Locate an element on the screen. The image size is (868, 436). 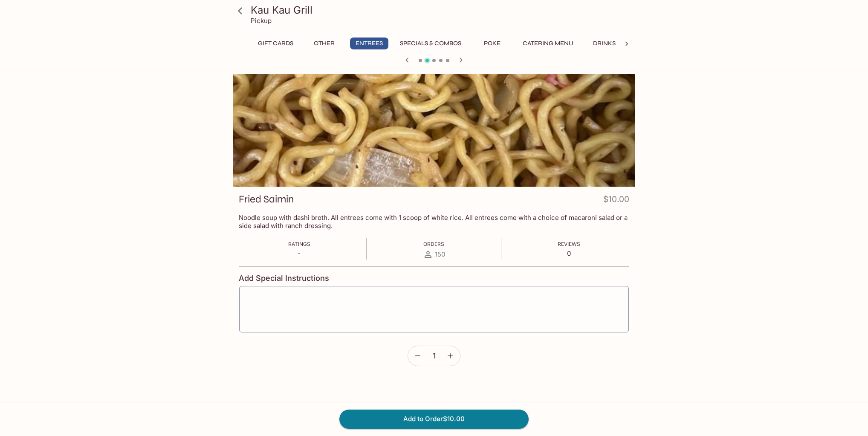
p: Pickup is located at coordinates (261, 20).